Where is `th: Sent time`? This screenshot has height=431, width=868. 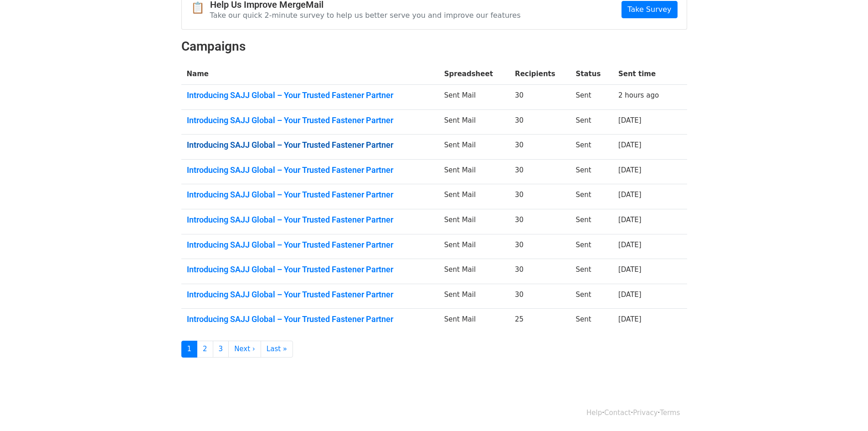 th: Sent time is located at coordinates (644, 74).